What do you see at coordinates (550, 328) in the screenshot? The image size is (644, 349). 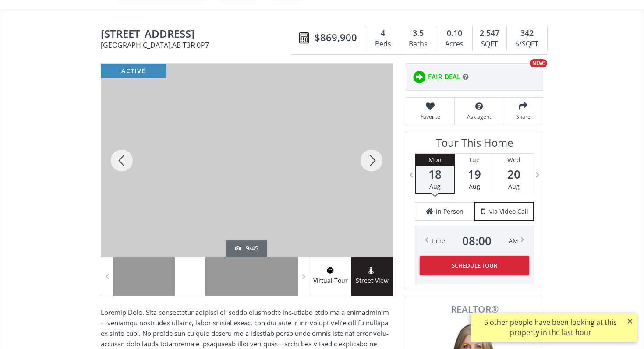 I see `div: 5 other people have been looking at this property in the last hour` at bounding box center [550, 328].